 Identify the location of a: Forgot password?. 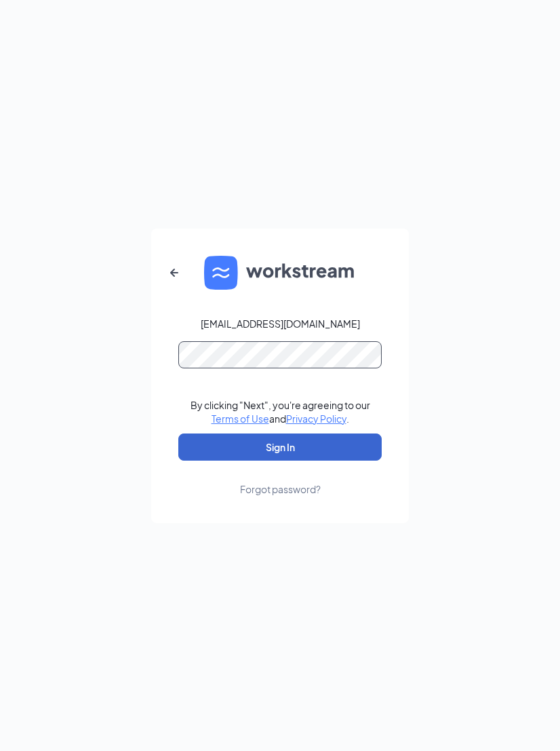
(280, 479).